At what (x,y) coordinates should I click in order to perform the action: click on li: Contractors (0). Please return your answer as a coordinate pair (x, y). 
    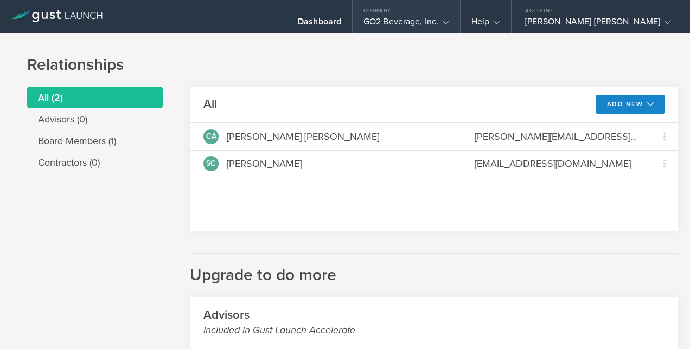
    Looking at the image, I should click on (95, 163).